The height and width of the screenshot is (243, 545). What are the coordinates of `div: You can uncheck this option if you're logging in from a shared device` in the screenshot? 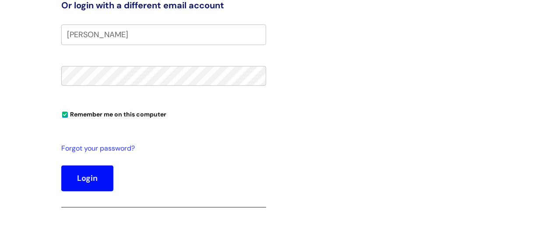 It's located at (164, 114).